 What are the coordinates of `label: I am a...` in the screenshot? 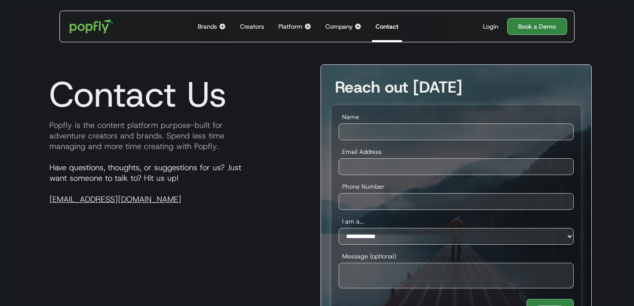 It's located at (456, 221).